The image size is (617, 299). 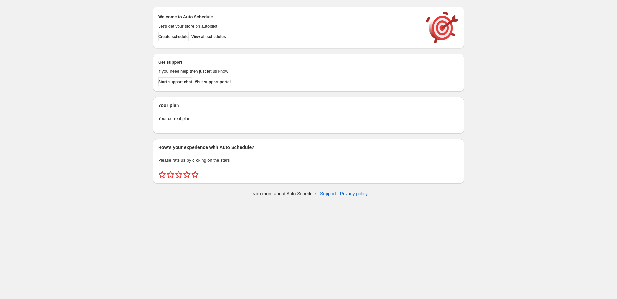 What do you see at coordinates (175, 82) in the screenshot?
I see `a: Start support chat` at bounding box center [175, 82].